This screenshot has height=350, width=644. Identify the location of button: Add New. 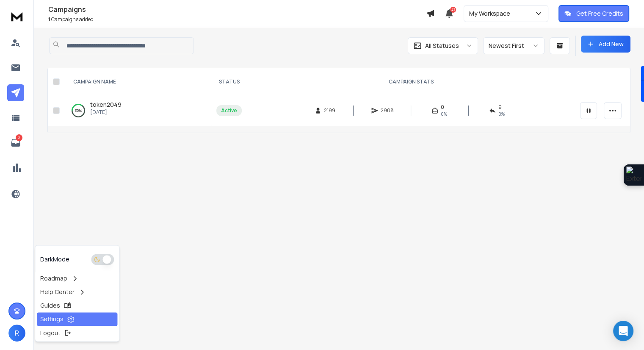
(606, 44).